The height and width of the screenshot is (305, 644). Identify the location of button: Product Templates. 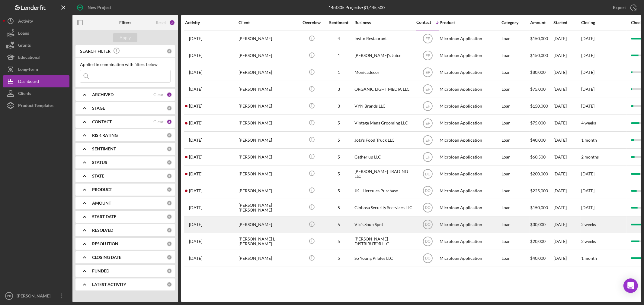
(36, 105).